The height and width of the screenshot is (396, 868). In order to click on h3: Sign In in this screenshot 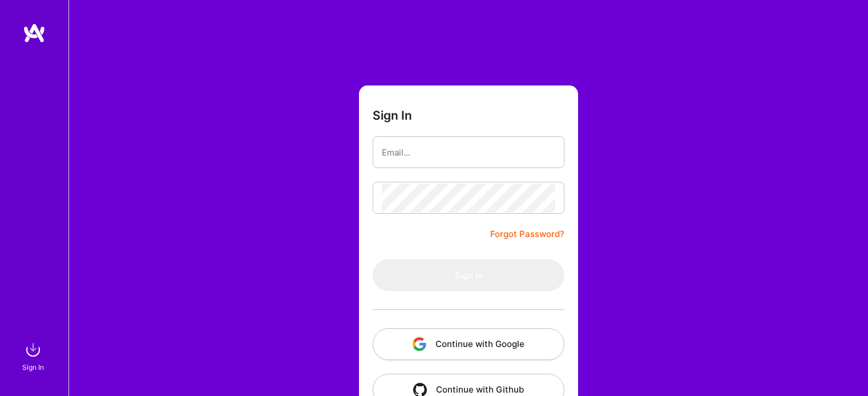, I will do `click(392, 115)`.